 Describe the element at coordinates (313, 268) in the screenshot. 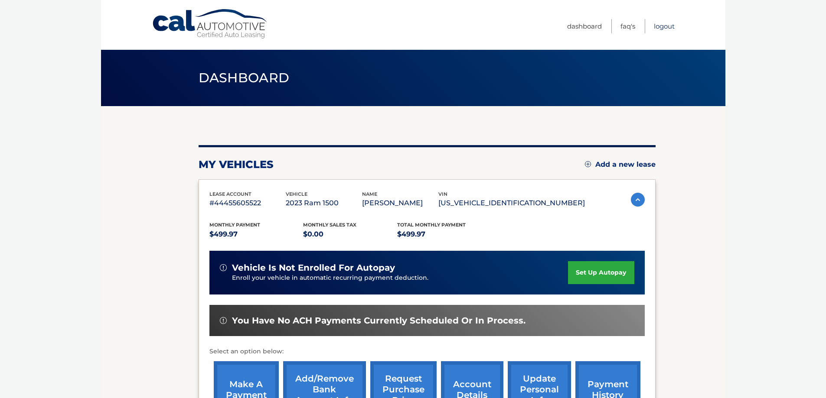

I see `span: vehicle is not enrolled for autopay` at that location.